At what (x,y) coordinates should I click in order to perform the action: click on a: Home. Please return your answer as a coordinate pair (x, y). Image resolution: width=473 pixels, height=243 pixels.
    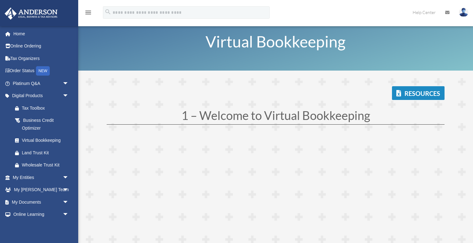
    Looking at the image, I should click on (41, 34).